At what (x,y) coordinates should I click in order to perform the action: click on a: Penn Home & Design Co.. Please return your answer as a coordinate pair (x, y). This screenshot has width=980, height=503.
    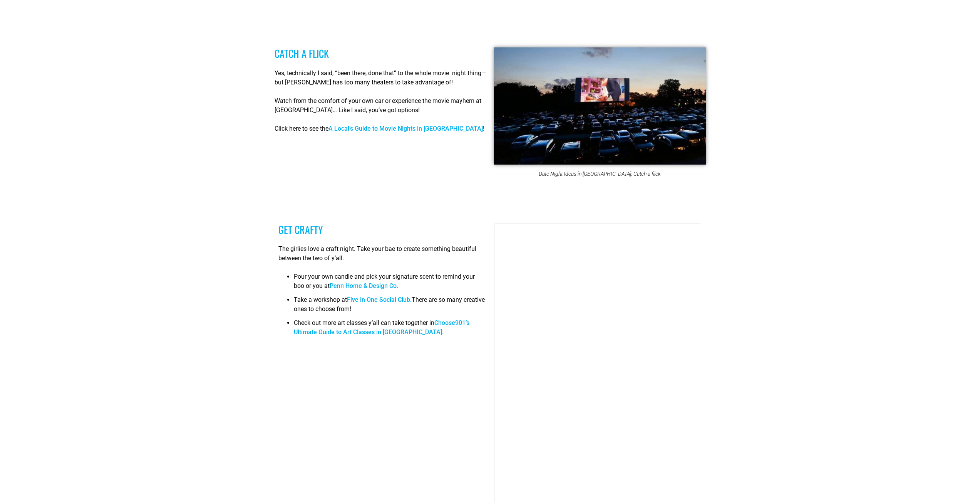
    Looking at the image, I should click on (364, 285).